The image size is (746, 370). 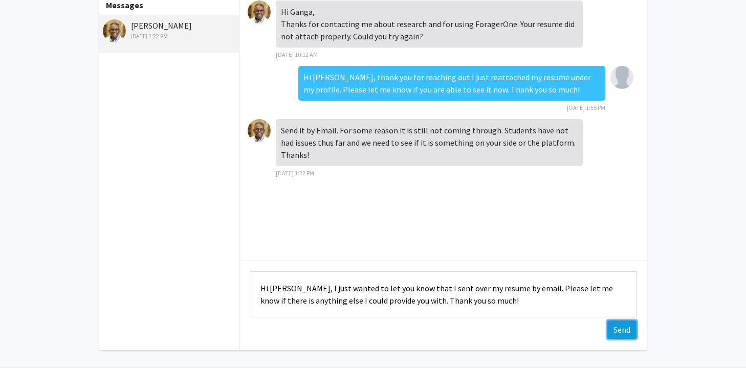 What do you see at coordinates (622, 77) in the screenshot?
I see `img: Ganga Karra` at bounding box center [622, 77].